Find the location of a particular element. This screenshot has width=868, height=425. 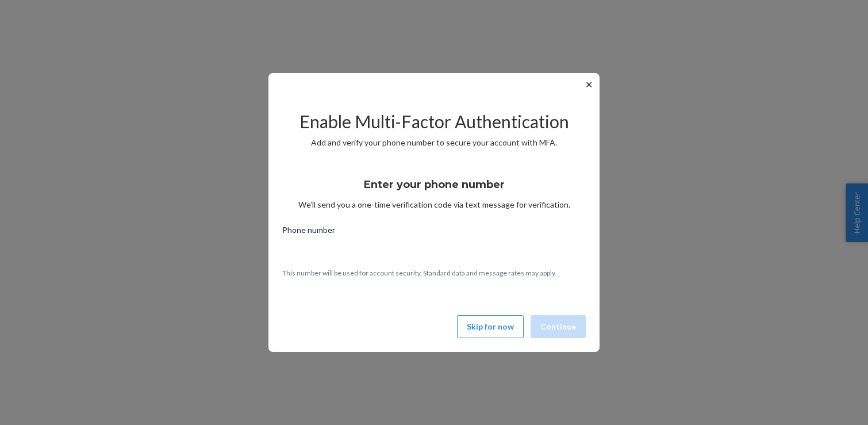

button: Skip for now is located at coordinates (491, 327).